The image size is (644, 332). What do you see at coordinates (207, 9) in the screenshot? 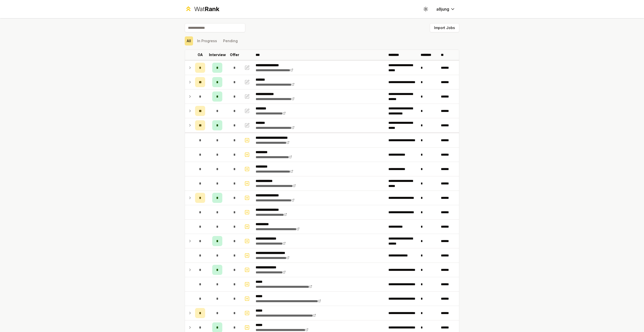
I see `div: Wat` at bounding box center [207, 9].